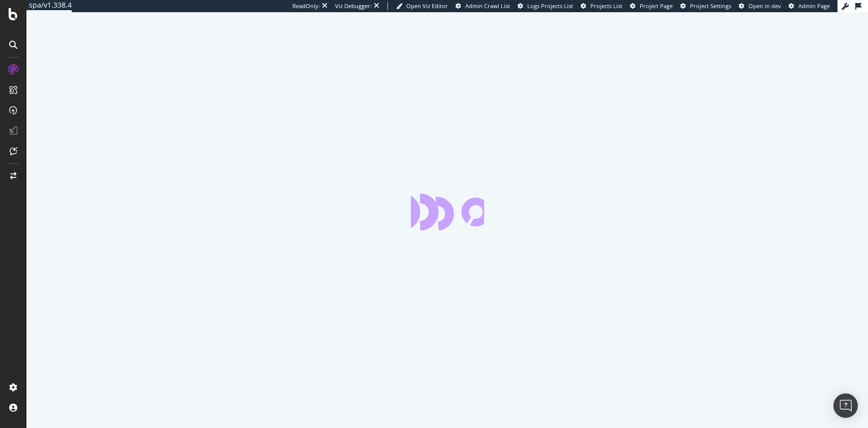 The width and height of the screenshot is (868, 428). I want to click on span: Project Settings, so click(711, 6).